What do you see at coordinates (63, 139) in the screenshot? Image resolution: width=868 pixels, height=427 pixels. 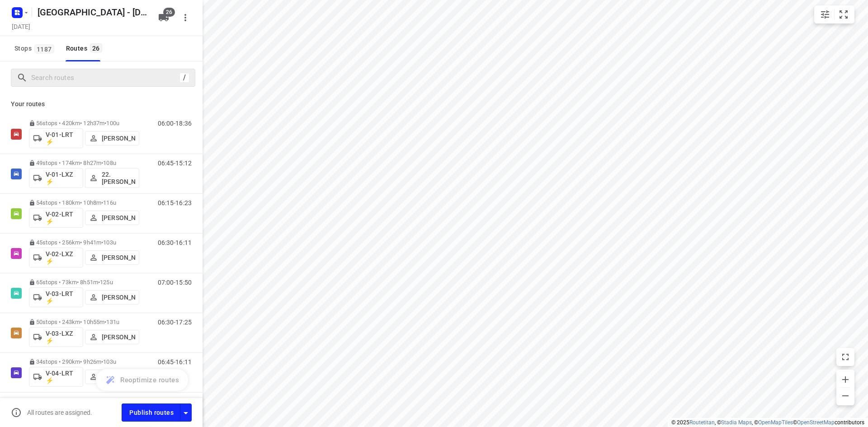 I see `p: V-01-LRT ⚡` at bounding box center [63, 139].